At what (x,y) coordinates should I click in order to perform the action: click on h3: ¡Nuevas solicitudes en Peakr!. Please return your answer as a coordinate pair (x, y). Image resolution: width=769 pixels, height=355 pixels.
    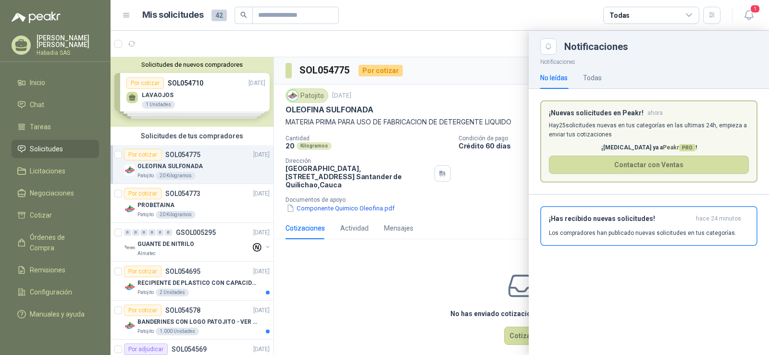
    Looking at the image, I should click on (596, 113).